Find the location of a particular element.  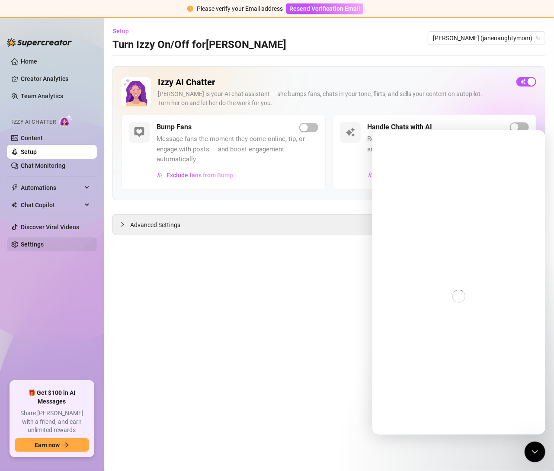

span: Setup is located at coordinates (121, 31).